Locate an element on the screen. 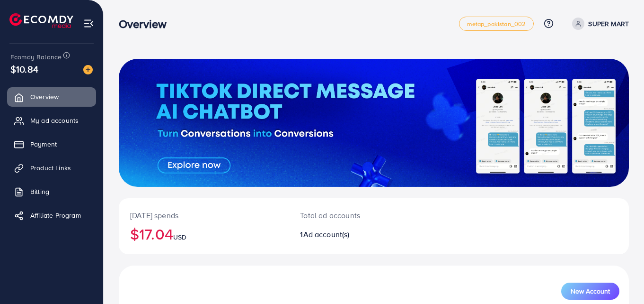 The width and height of the screenshot is (644, 304). a: Overview is located at coordinates (51, 96).